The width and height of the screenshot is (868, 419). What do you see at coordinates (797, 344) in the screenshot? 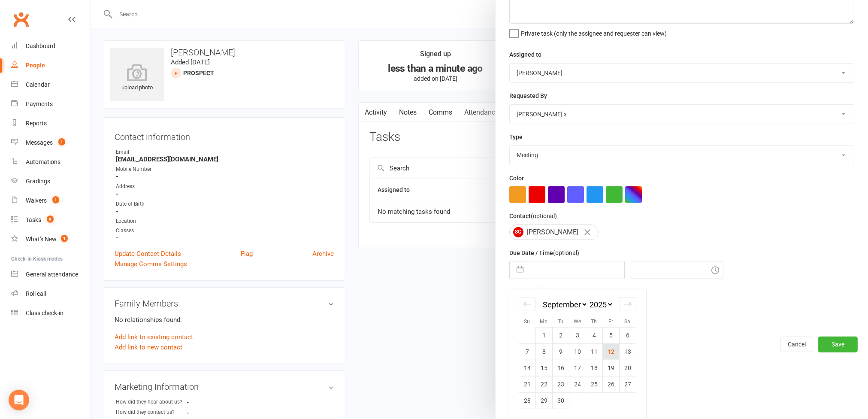
I see `button: Cancel` at bounding box center [797, 344].